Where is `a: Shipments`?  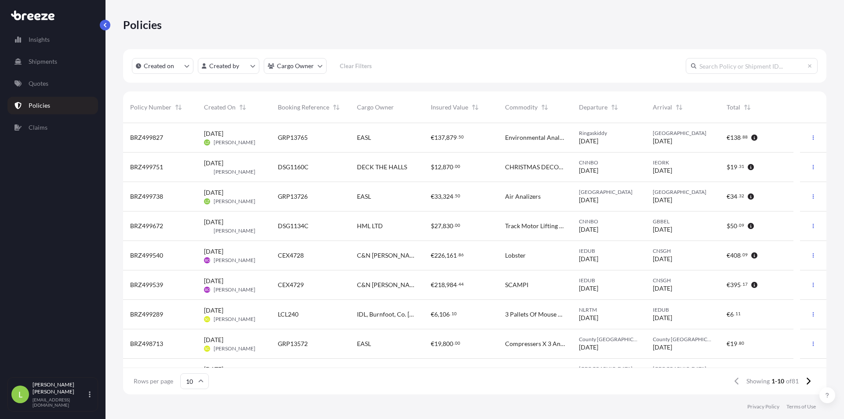 a: Shipments is located at coordinates (53, 62).